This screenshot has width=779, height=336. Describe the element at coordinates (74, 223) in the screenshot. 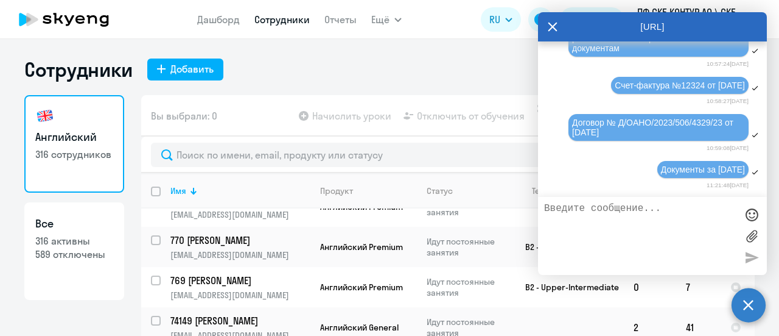

I see `h3: Все` at that location.